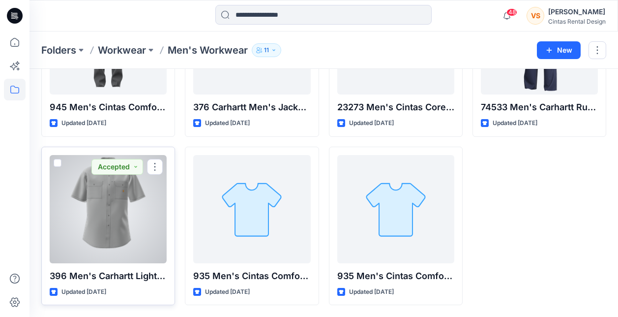 Image resolution: width=618 pixels, height=317 pixels. What do you see at coordinates (122, 50) in the screenshot?
I see `p: Workwear` at bounding box center [122, 50].